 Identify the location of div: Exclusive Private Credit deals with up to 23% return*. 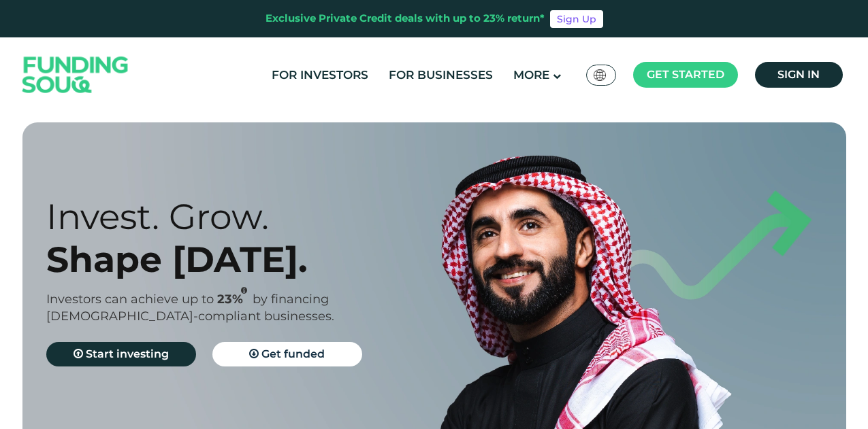
(405, 18).